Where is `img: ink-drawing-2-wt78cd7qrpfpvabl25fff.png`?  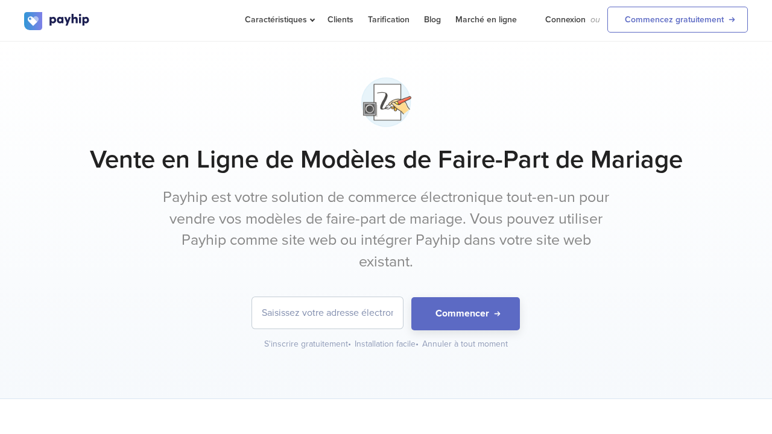
img: ink-drawing-2-wt78cd7qrpfpvabl25fff.png is located at coordinates (386, 102).